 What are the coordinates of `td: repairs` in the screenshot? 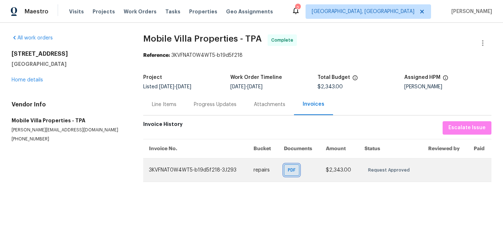 It's located at (263, 170).